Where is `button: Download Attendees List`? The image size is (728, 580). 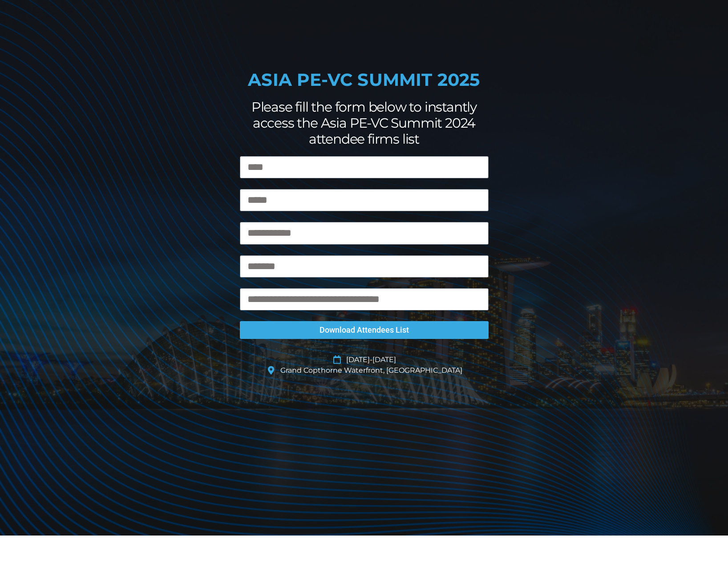
button: Download Attendees List is located at coordinates (364, 330).